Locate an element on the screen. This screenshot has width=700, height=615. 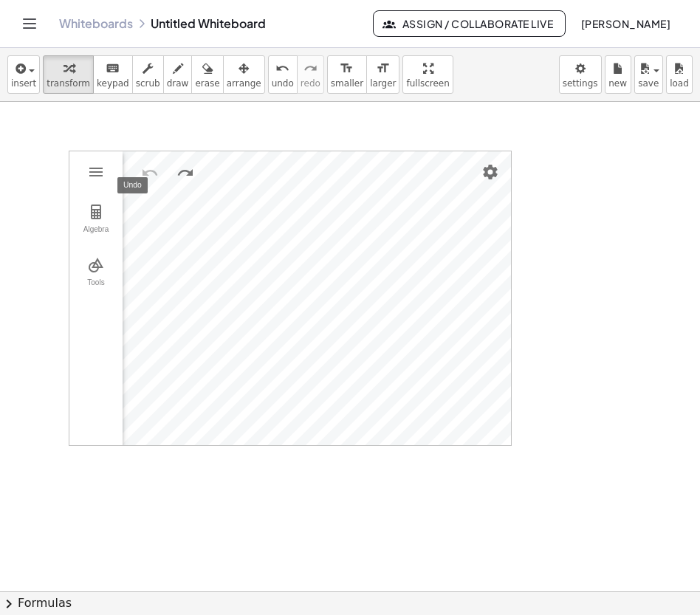
i: redo is located at coordinates (310, 69).